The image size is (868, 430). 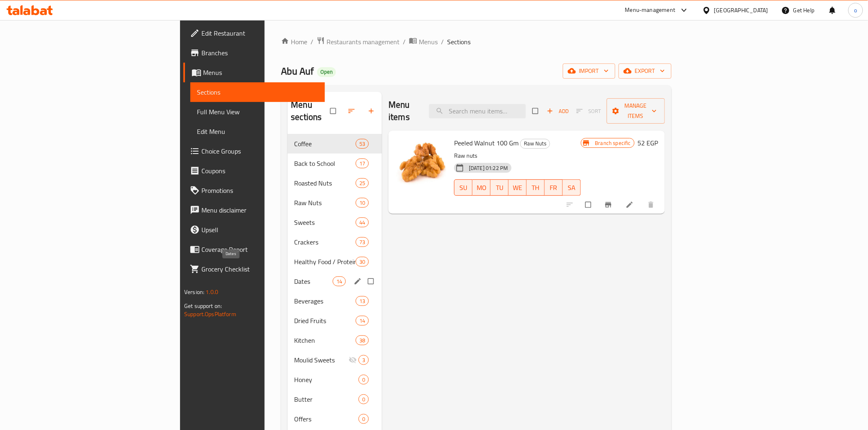 What do you see at coordinates (362, 164) in the screenshot?
I see `span: 17` at bounding box center [362, 164].